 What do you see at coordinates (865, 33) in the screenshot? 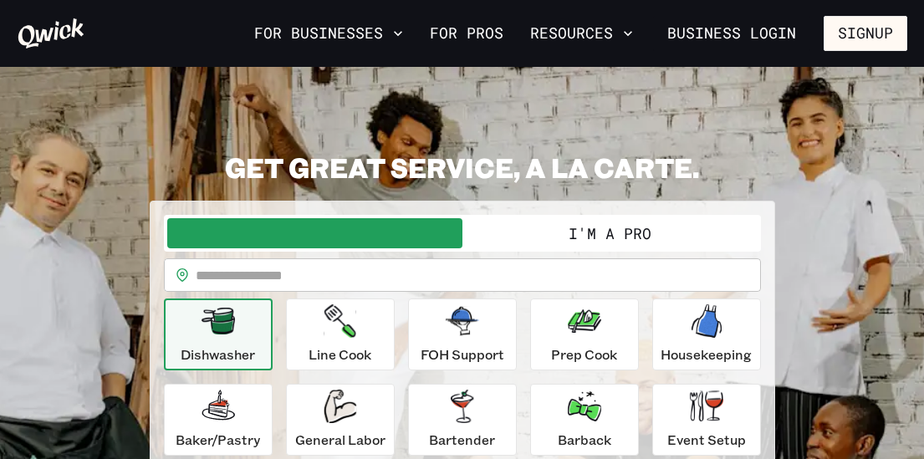
I see `button: Signup` at bounding box center [865, 33].